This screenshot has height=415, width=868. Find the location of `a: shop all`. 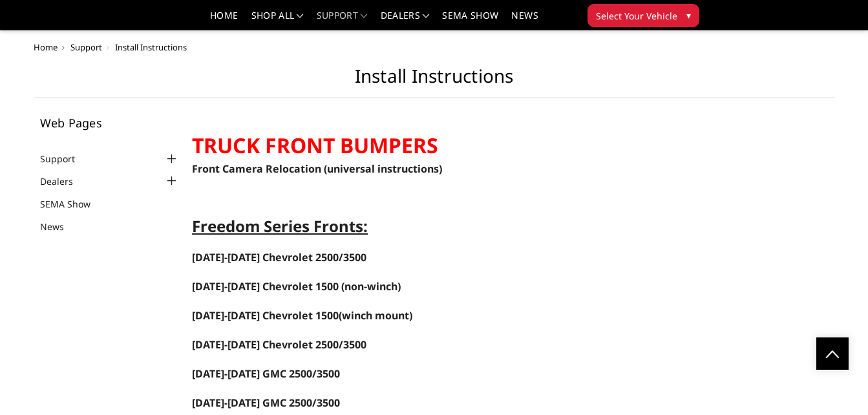

a: shop all is located at coordinates (277, 20).